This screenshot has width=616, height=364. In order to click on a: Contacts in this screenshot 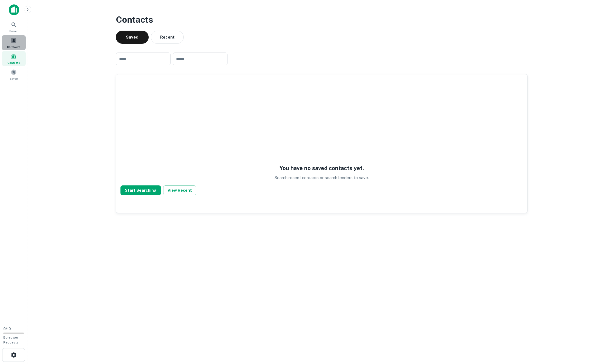, I will do `click(13, 58)`.